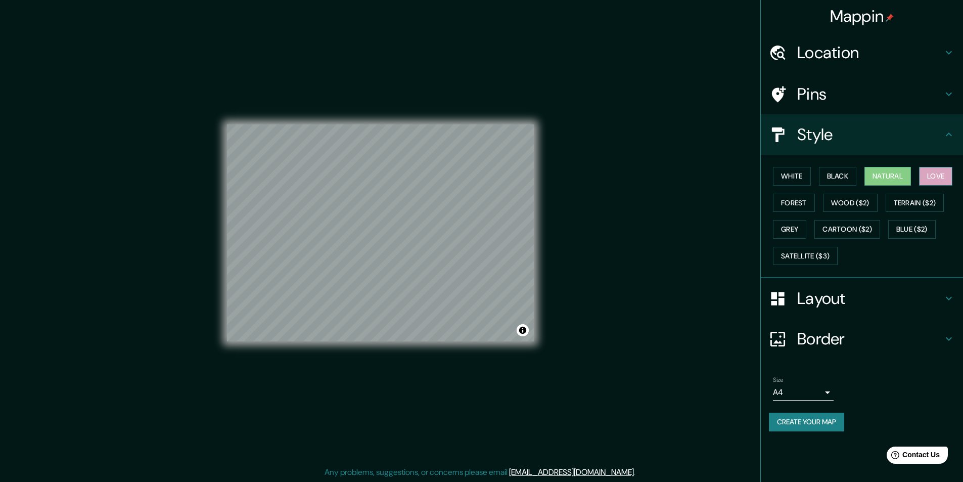 Image resolution: width=963 pixels, height=482 pixels. I want to click on button: Black, so click(838, 176).